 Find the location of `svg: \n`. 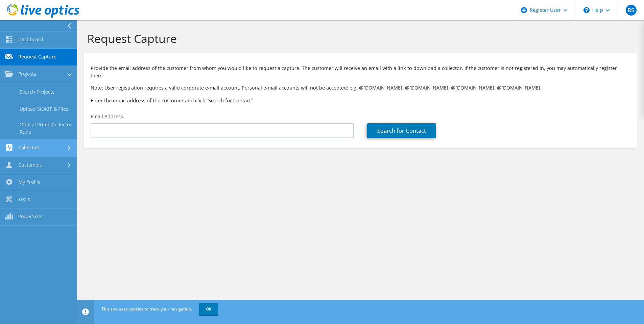

svg: \n is located at coordinates (586, 10).